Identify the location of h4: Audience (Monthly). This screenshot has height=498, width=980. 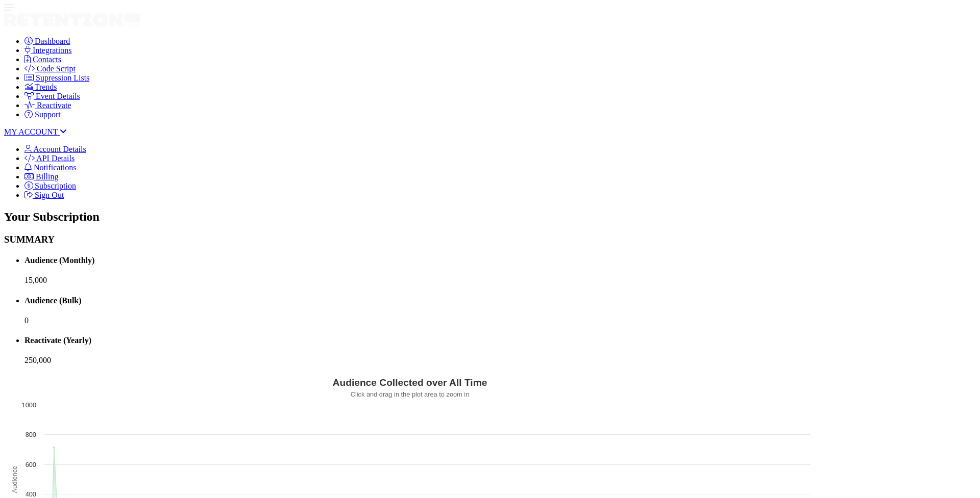
(500, 260).